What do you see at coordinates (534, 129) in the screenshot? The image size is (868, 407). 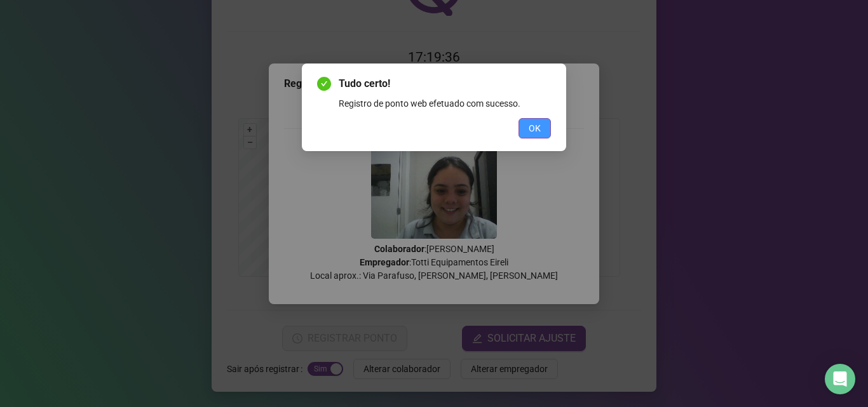 I see `span: OK` at bounding box center [534, 129].